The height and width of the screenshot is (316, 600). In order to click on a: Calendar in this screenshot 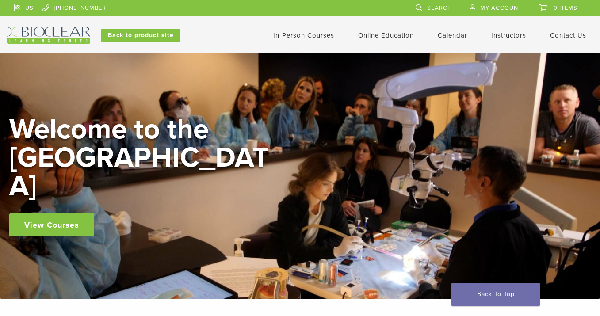, I will do `click(452, 35)`.